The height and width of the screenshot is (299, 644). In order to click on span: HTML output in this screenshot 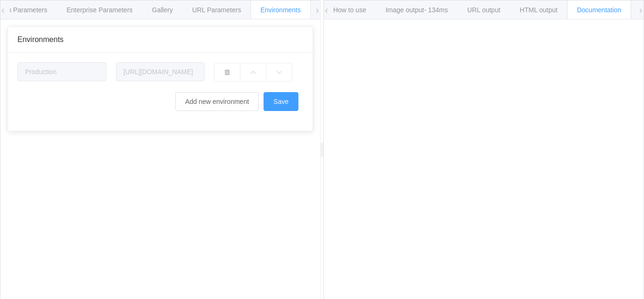, I will do `click(539, 10)`.